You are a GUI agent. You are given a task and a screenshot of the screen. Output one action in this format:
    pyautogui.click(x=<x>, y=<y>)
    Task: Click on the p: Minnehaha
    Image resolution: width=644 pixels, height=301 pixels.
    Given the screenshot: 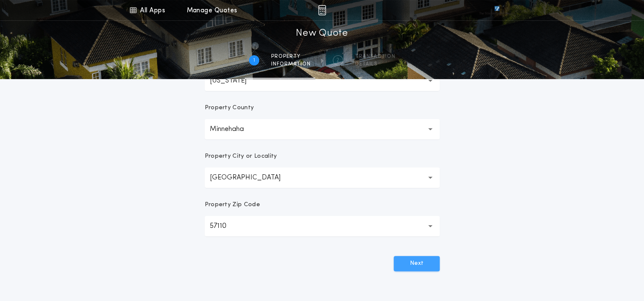 What is the action you would take?
    pyautogui.click(x=234, y=129)
    